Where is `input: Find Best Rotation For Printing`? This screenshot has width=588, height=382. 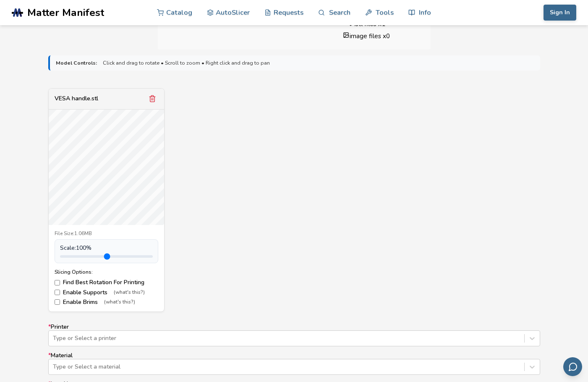
input: Find Best Rotation For Printing is located at coordinates (57, 282).